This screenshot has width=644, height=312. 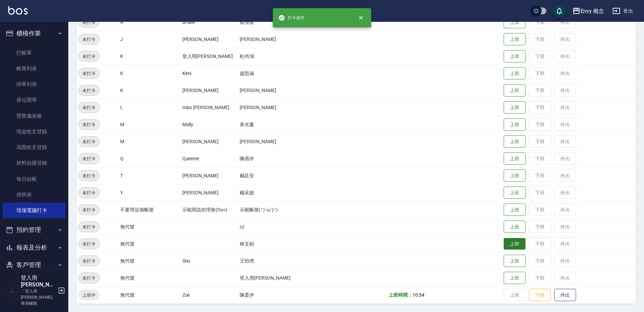 I want to click on td: 王怡琇, so click(x=284, y=261).